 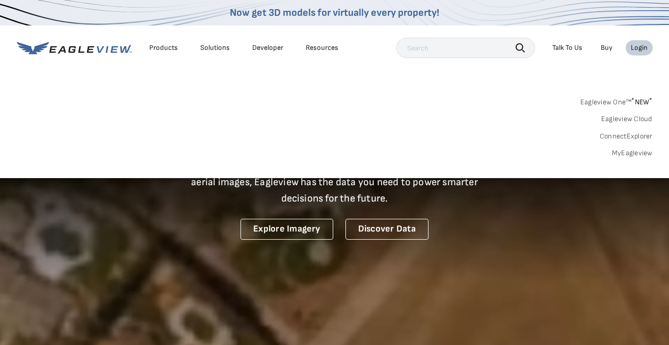 What do you see at coordinates (642, 102) in the screenshot?
I see `span: NEW` at bounding box center [642, 102].